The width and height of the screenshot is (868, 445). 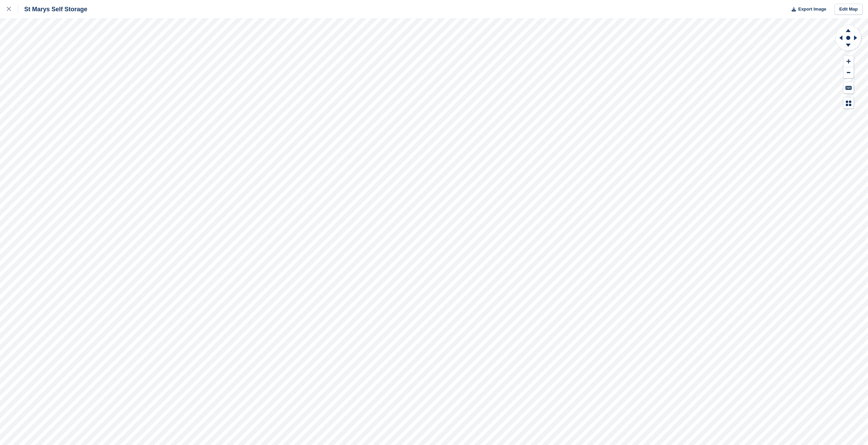 What do you see at coordinates (848, 61) in the screenshot?
I see `button: Zoom In` at bounding box center [848, 61].